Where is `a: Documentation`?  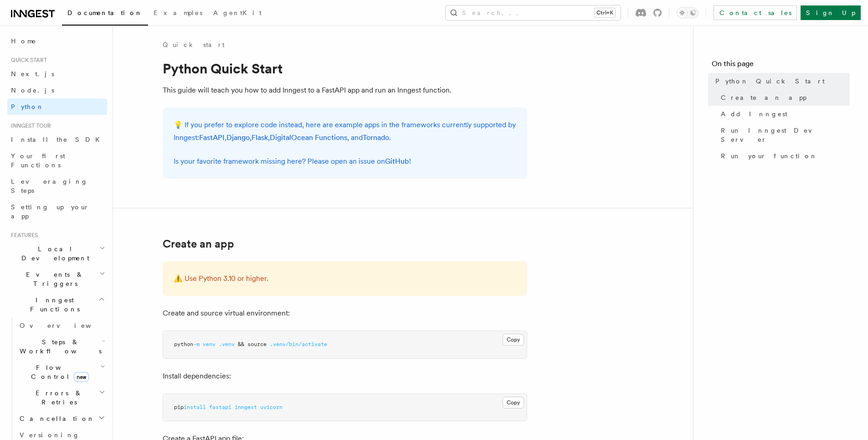
a: Documentation is located at coordinates (105, 14).